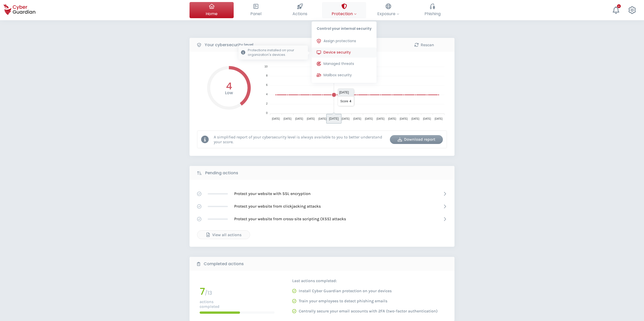 The image size is (644, 321). What do you see at coordinates (266, 66) in the screenshot?
I see `tspan: 10` at bounding box center [266, 66].